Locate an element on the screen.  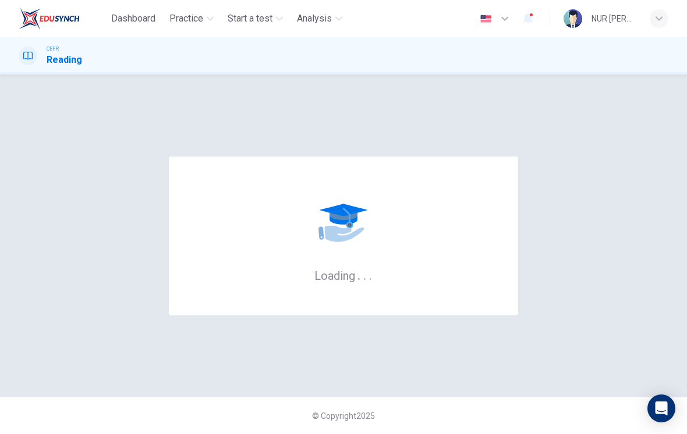
button: Start a test is located at coordinates (255, 19).